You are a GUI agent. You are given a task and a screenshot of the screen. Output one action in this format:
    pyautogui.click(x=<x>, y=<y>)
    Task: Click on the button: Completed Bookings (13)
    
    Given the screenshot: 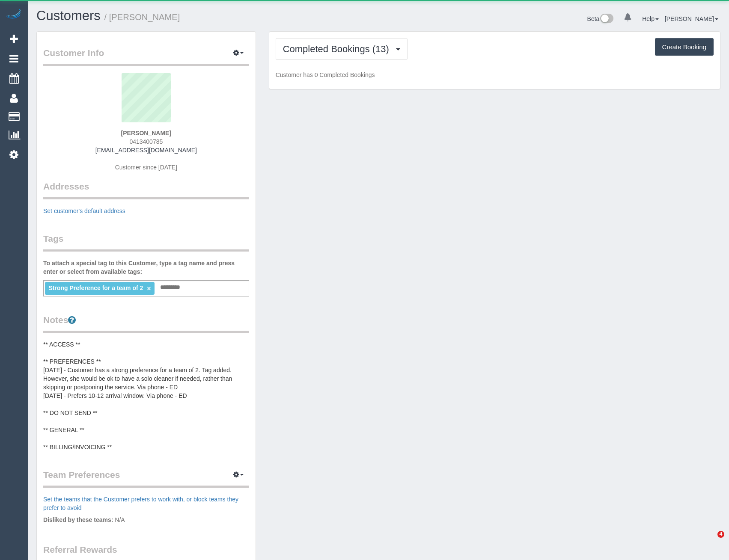 What is the action you would take?
    pyautogui.click(x=342, y=49)
    